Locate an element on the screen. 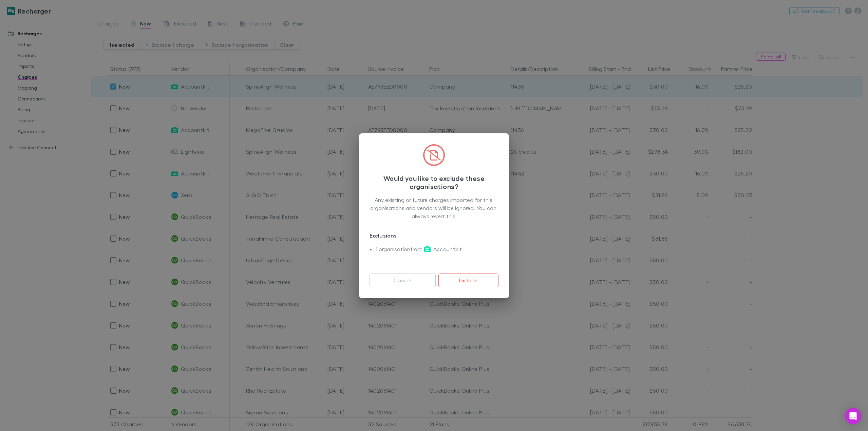 This screenshot has width=868, height=431. button: Exclude is located at coordinates (469, 280).